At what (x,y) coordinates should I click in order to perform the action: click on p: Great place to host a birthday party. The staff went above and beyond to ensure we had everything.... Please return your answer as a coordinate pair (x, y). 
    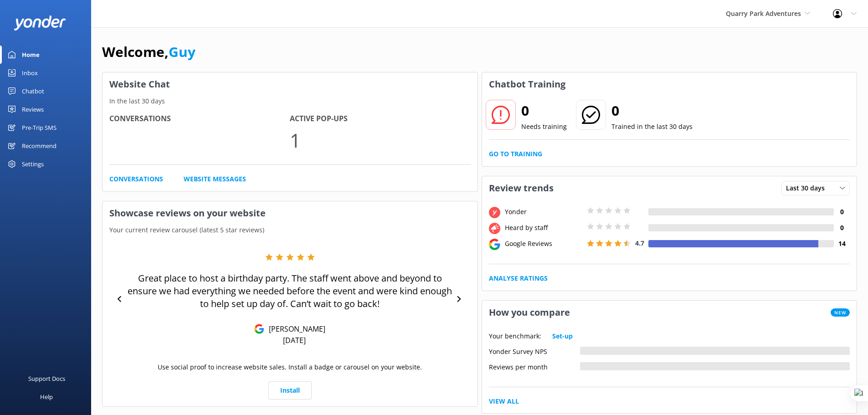
    Looking at the image, I should click on (290, 291).